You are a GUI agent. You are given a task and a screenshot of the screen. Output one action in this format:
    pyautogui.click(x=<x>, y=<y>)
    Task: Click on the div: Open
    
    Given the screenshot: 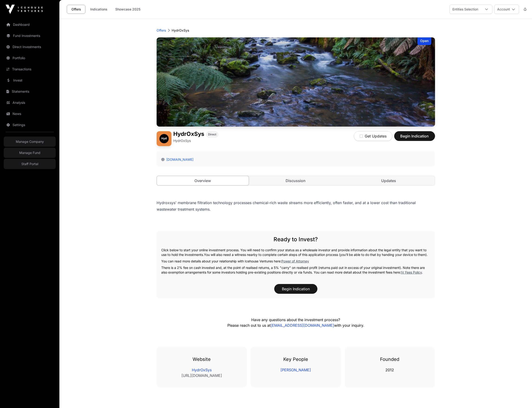 What is the action you would take?
    pyautogui.click(x=424, y=41)
    